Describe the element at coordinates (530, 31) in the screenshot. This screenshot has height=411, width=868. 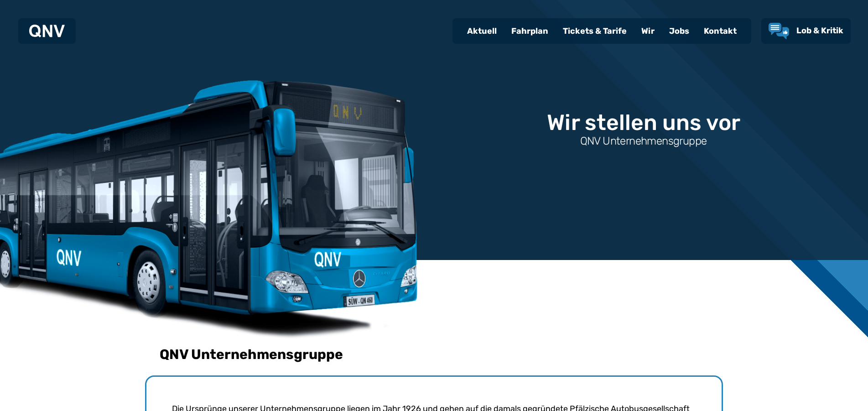
I see `a: Fahrplan` at that location.